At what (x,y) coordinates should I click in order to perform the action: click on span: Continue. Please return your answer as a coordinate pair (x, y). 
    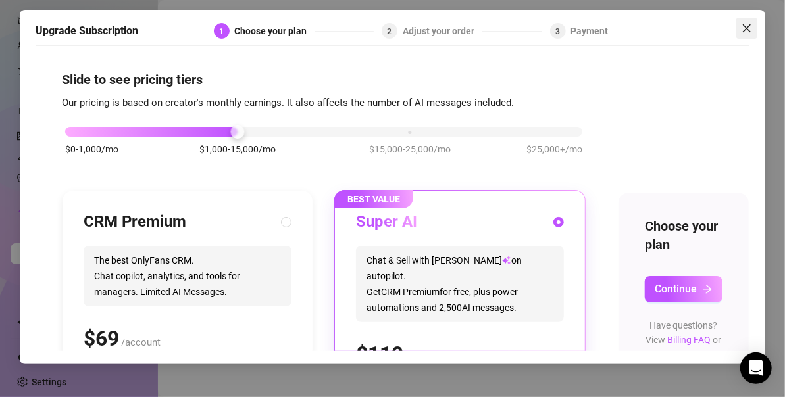
    Looking at the image, I should click on (676, 289).